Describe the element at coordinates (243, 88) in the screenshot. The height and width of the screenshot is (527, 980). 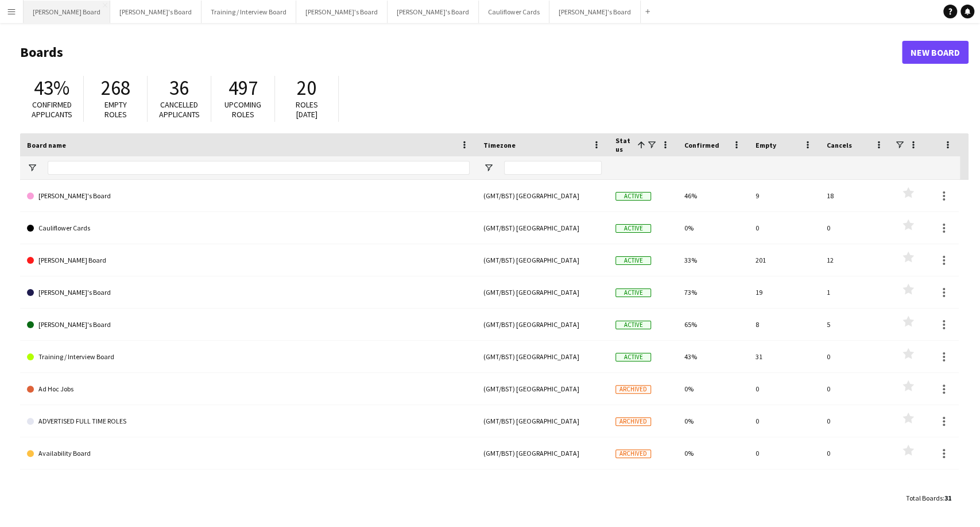
I see `span: 497` at that location.